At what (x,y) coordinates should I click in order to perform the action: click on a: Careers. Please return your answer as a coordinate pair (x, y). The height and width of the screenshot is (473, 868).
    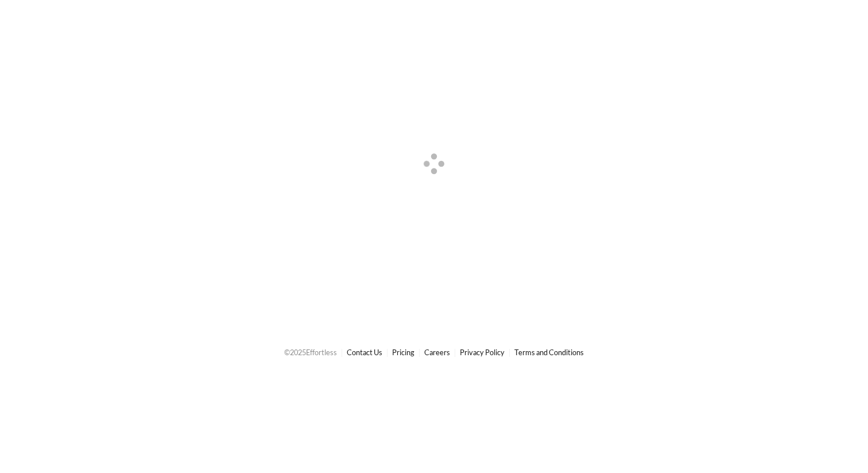
    Looking at the image, I should click on (437, 353).